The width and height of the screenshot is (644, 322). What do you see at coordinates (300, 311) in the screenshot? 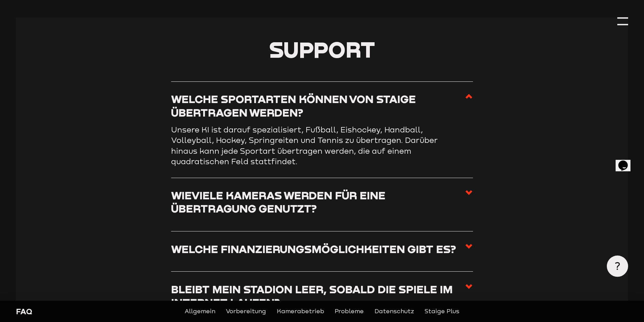
I see `a: Kamerabetrieb` at bounding box center [300, 311].